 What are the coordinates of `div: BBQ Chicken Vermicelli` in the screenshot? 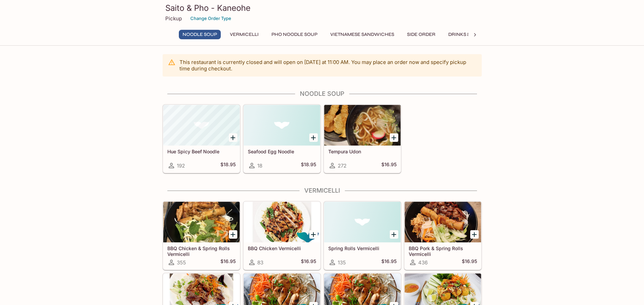 It's located at (282, 222).